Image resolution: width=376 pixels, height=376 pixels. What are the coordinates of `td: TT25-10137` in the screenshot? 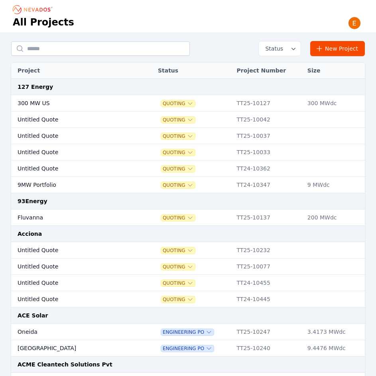 It's located at (268, 218).